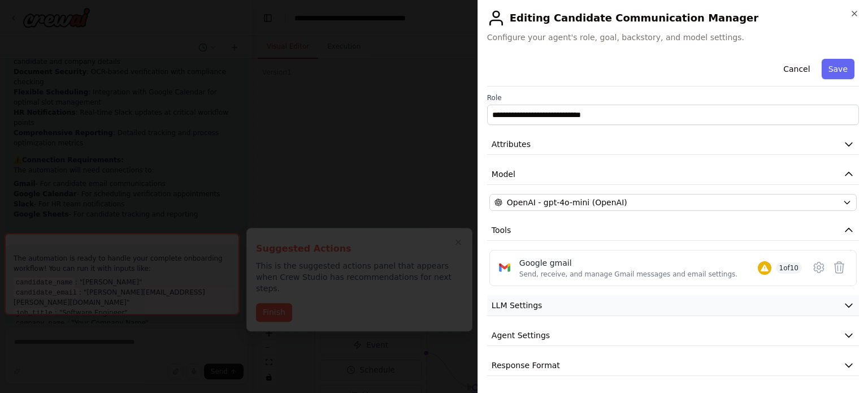 This screenshot has width=868, height=393. Describe the element at coordinates (673, 306) in the screenshot. I see `button: LLM Settings` at that location.